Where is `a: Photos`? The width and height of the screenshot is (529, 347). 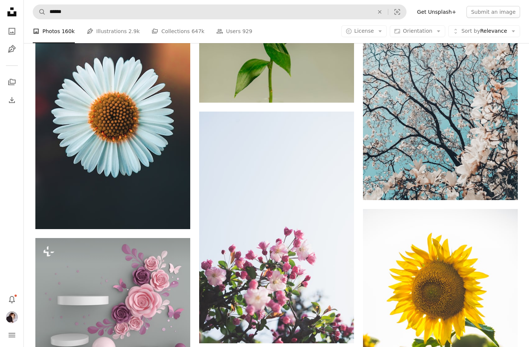
a: Photos is located at coordinates (12, 31).